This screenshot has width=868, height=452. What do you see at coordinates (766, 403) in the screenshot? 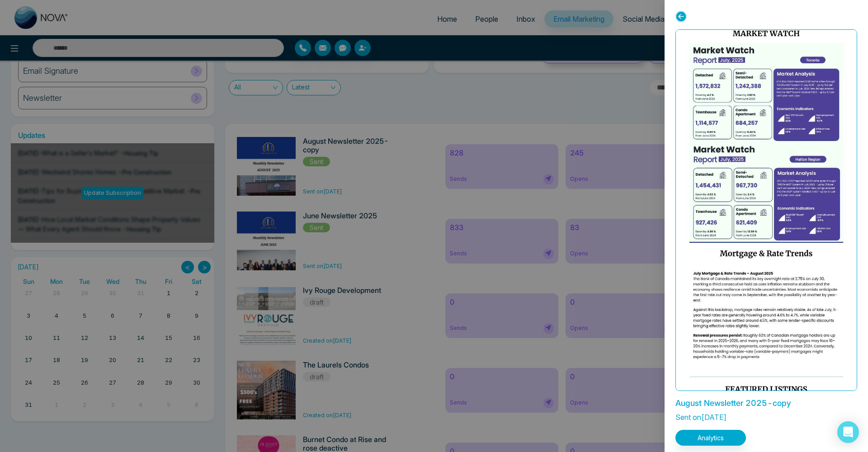
I see `h6: August Newsletter 2025-copy` at bounding box center [766, 403].